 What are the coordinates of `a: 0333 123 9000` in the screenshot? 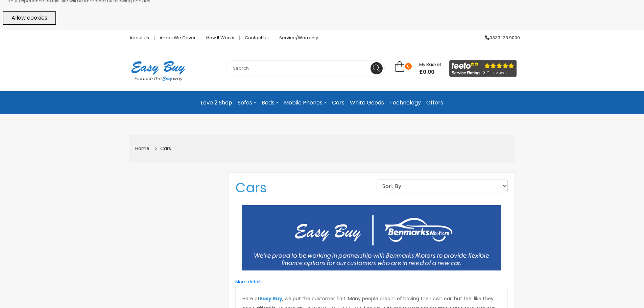 It's located at (500, 38).